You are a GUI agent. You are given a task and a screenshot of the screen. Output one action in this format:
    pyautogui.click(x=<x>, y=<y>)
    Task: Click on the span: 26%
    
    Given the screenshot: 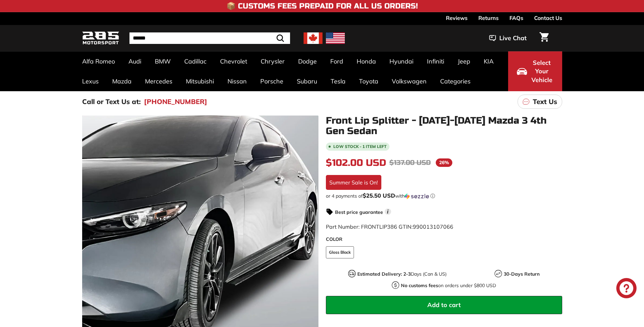 What is the action you would take?
    pyautogui.click(x=443, y=162)
    